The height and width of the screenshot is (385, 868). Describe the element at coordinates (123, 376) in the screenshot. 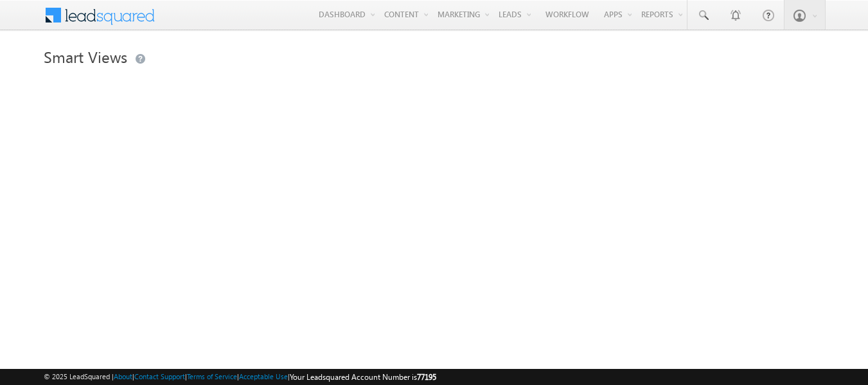

I see `a: About` at that location.